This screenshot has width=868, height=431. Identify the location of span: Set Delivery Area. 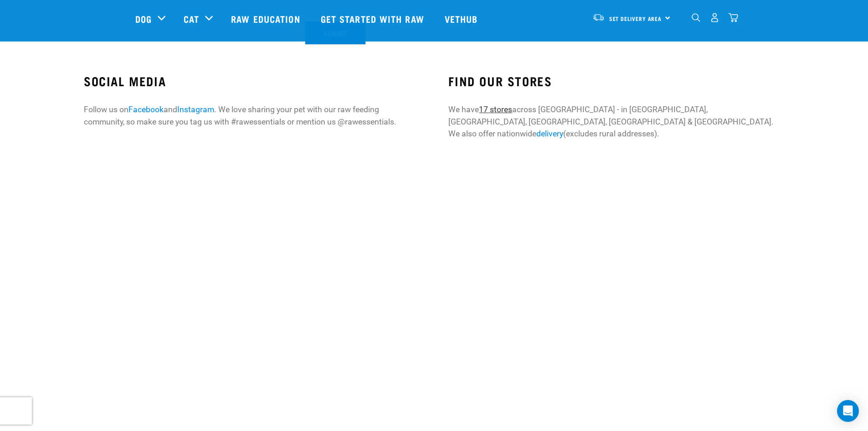
(636, 18).